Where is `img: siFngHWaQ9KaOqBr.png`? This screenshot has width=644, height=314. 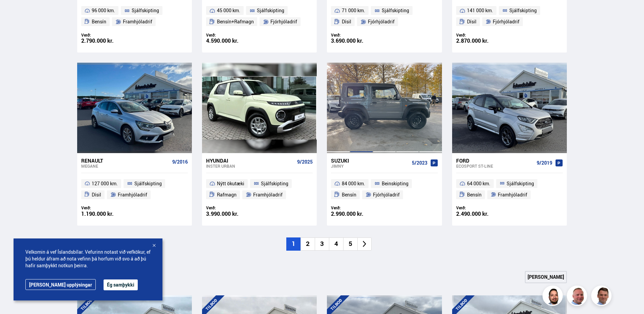
img: siFngHWaQ9KaOqBr.png is located at coordinates (578, 297).